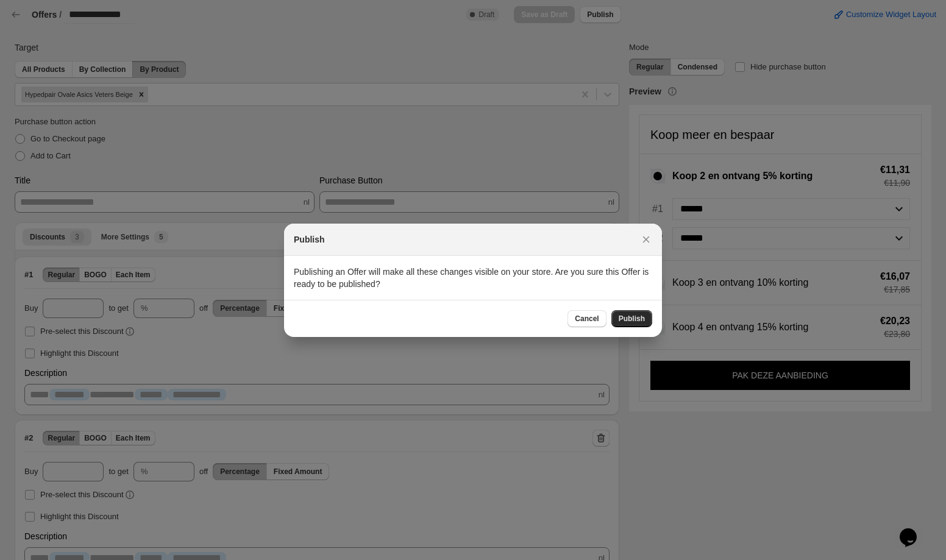 This screenshot has height=560, width=946. I want to click on button: Cancel, so click(586, 318).